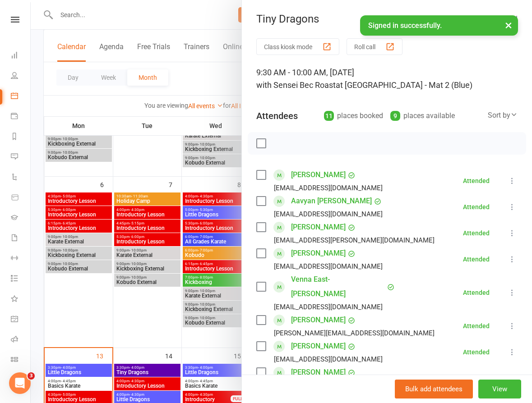 The height and width of the screenshot is (403, 532). What do you see at coordinates (21, 96) in the screenshot?
I see `a: Calendar` at bounding box center [21, 96].